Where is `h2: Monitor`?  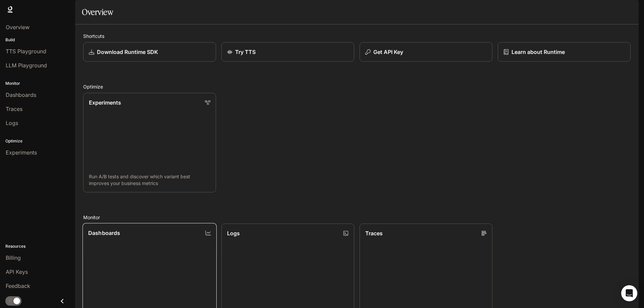
h2: Monitor is located at coordinates (357, 217).